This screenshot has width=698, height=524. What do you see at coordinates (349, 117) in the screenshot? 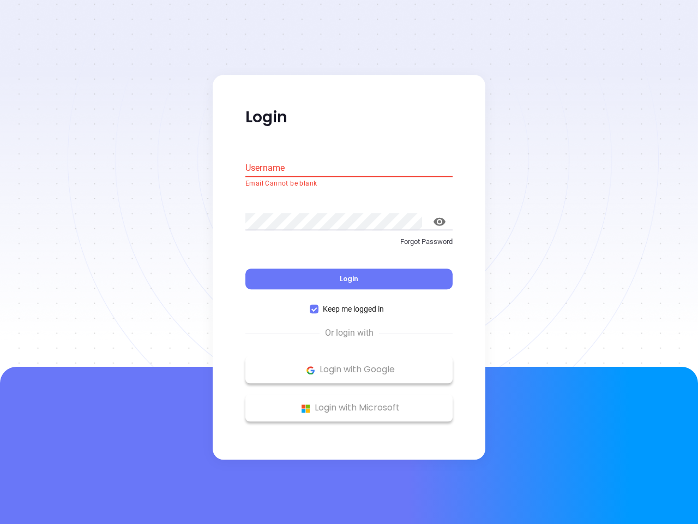
I see `p: Login` at bounding box center [349, 117].